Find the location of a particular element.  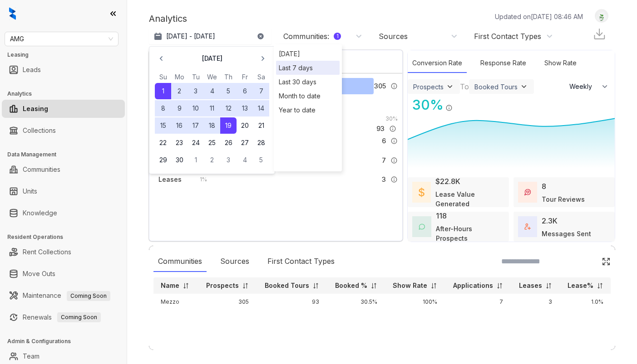

div: Sources is located at coordinates (235, 262).